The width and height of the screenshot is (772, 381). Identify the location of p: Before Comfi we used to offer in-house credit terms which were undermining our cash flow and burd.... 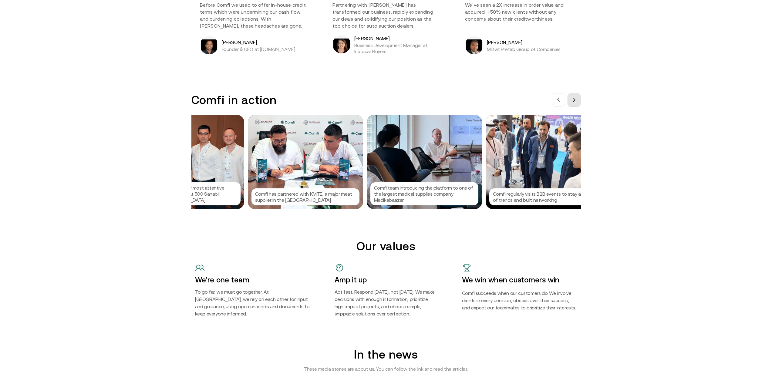
(253, 15).